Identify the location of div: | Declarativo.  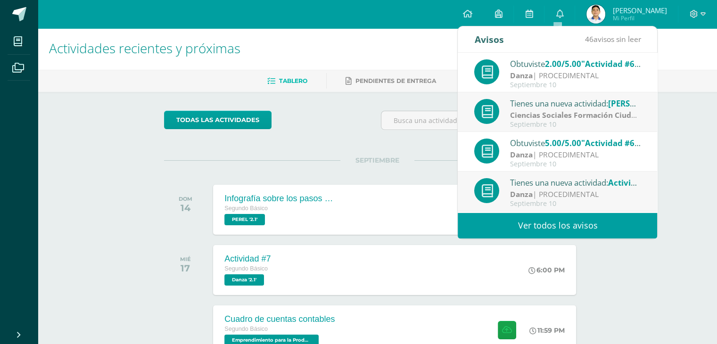
(575, 115).